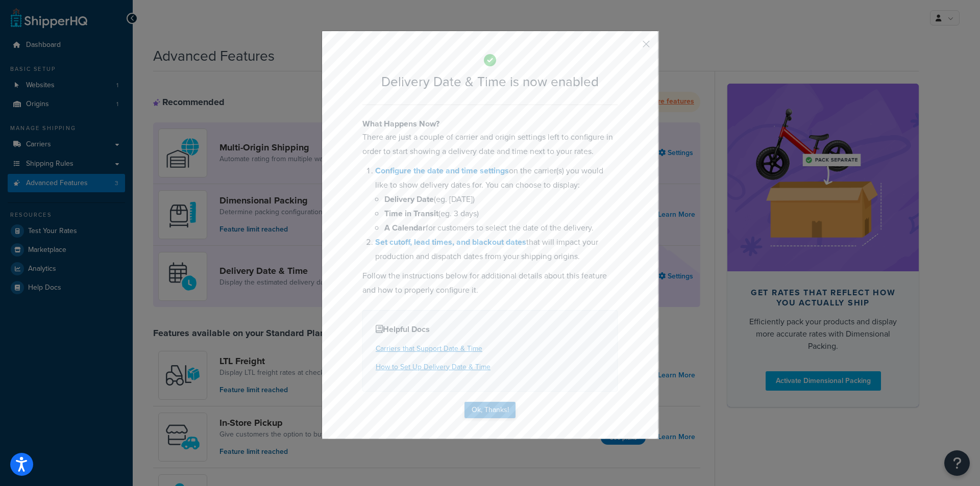  Describe the element at coordinates (490, 81) in the screenshot. I see `h2: Delivery Date & Time is now enabled` at that location.